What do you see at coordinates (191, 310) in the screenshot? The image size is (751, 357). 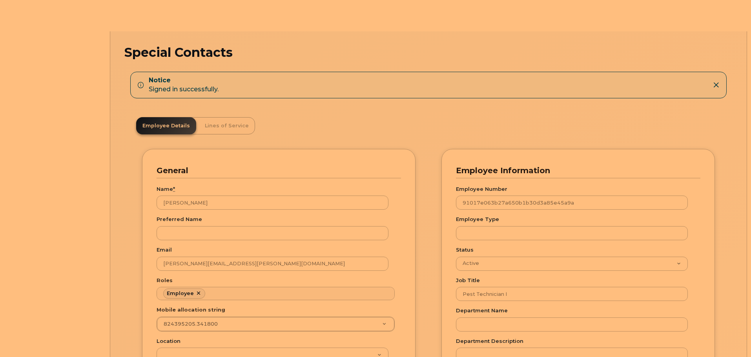 I see `label: Mobile allocation string` at bounding box center [191, 310].